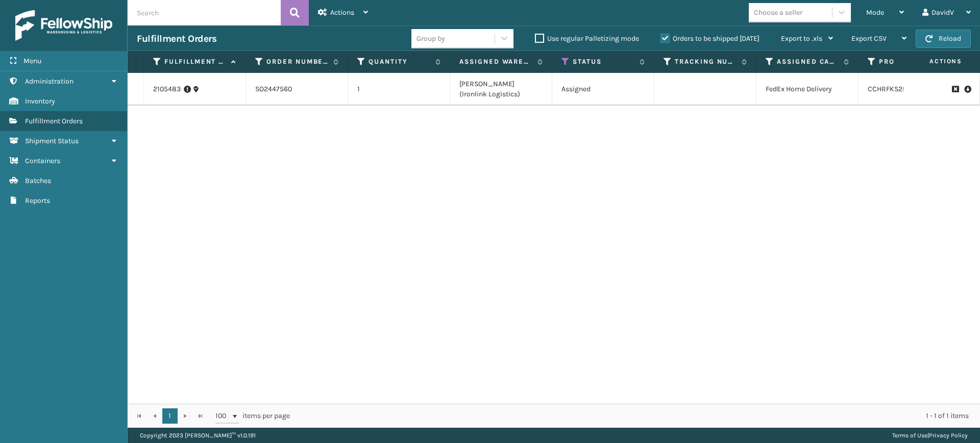 The image size is (980, 443). I want to click on label: Use regular Palletizing mode, so click(587, 39).